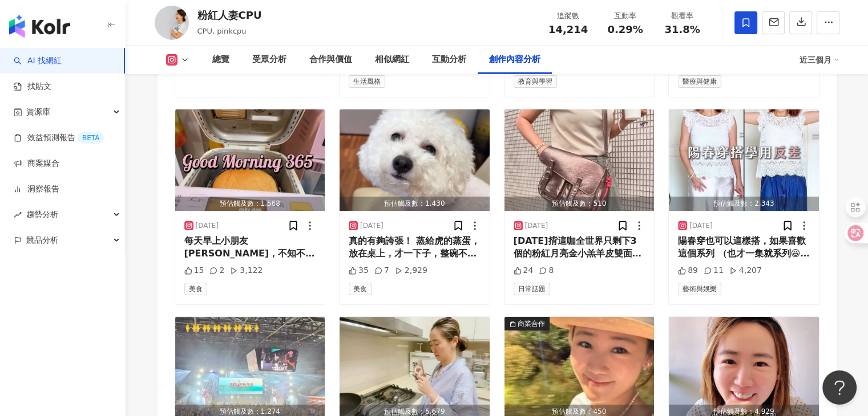 This screenshot has height=416, width=868. I want to click on div: 相似網紅, so click(392, 60).